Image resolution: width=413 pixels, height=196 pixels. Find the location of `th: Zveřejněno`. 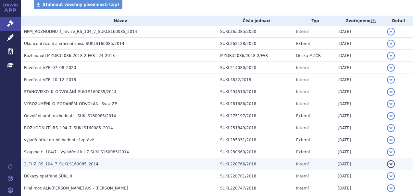

th: Zveřejněno is located at coordinates (359, 21).